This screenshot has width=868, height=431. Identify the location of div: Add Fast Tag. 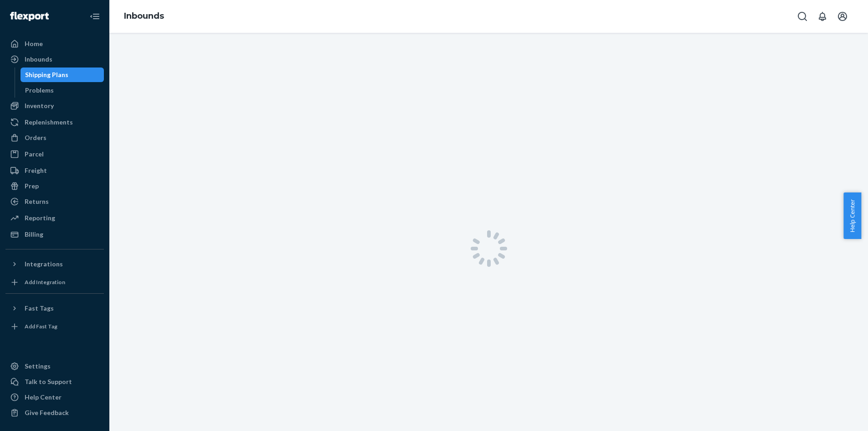
(41, 326).